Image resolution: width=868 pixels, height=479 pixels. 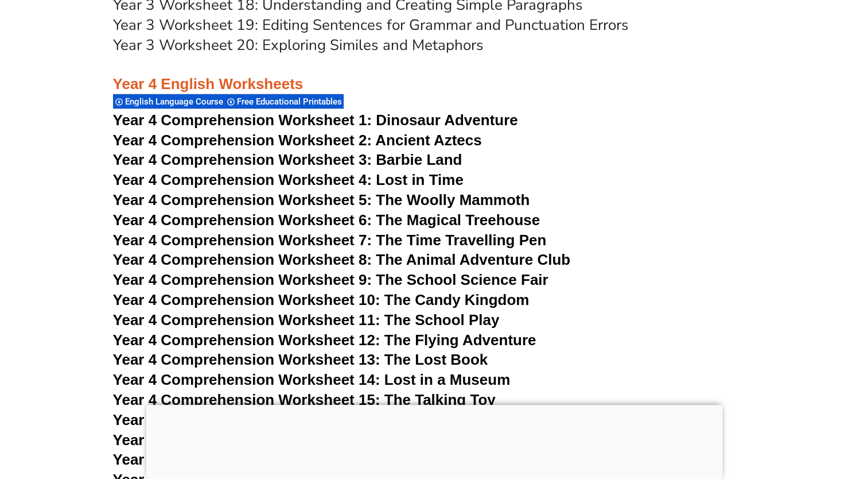 What do you see at coordinates (307, 320) in the screenshot?
I see `span: Year 4 Comprehension Worksheet 11: The School Play` at bounding box center [307, 320].